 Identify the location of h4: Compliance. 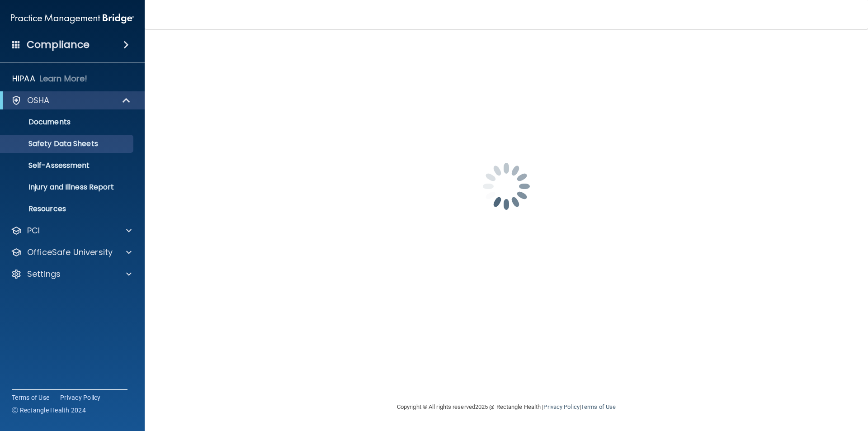
(57, 44).